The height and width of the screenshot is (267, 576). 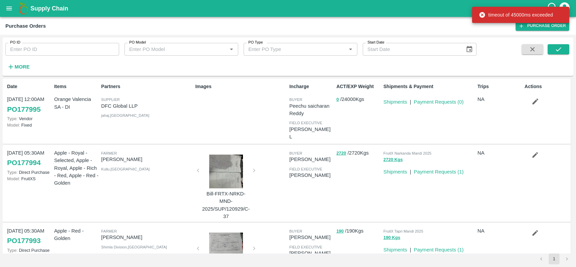 I want to click on a: PO177993, so click(x=24, y=241).